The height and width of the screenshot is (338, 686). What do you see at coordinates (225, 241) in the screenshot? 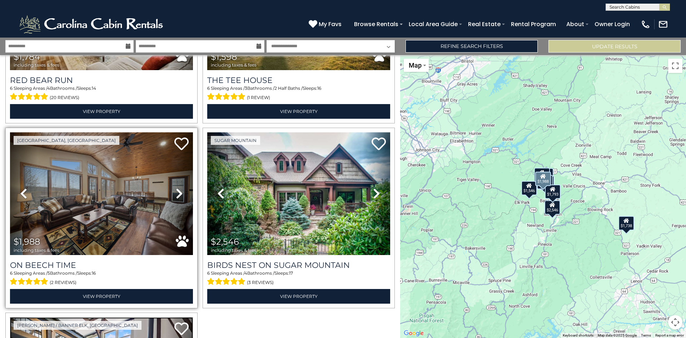
I see `span: $2,546` at bounding box center [225, 241].